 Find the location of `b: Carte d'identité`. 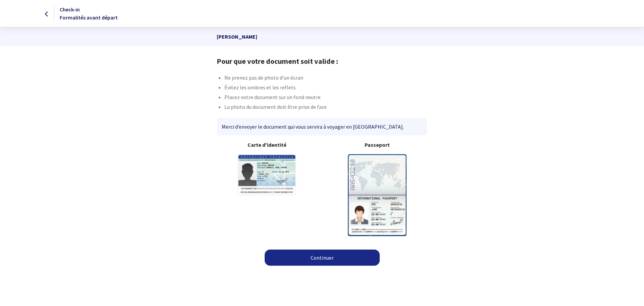

b: Carte d'identité is located at coordinates (267, 144).